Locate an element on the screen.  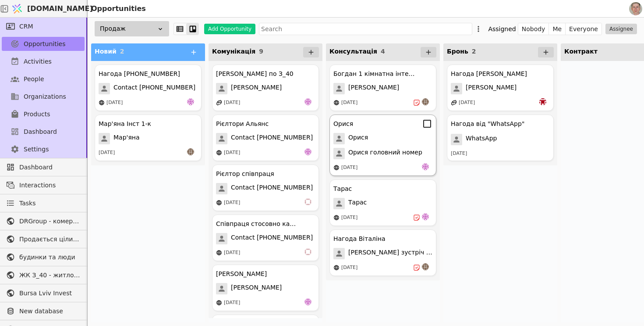
span: Бронь is located at coordinates (458, 51).